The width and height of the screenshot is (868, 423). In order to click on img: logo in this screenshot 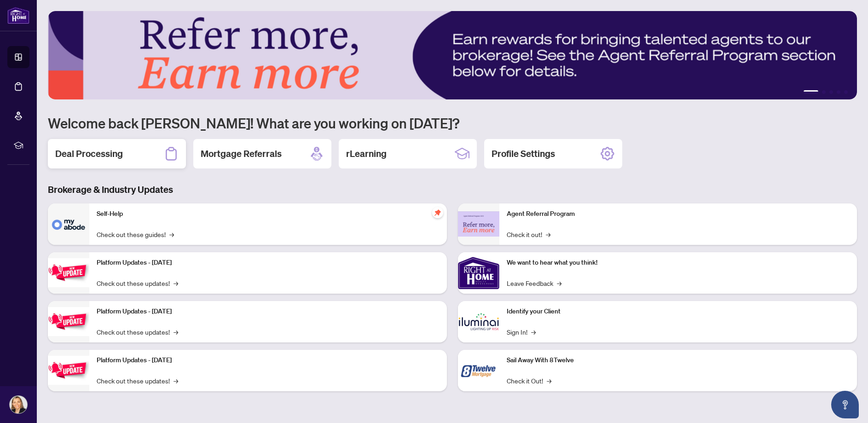, I will do `click(19, 15)`.